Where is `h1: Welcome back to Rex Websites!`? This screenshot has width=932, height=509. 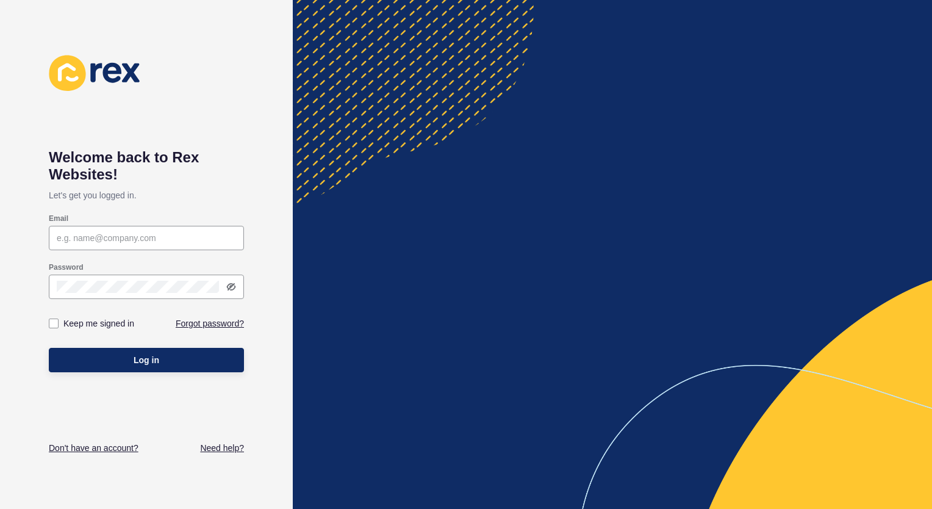 h1: Welcome back to Rex Websites! is located at coordinates (146, 166).